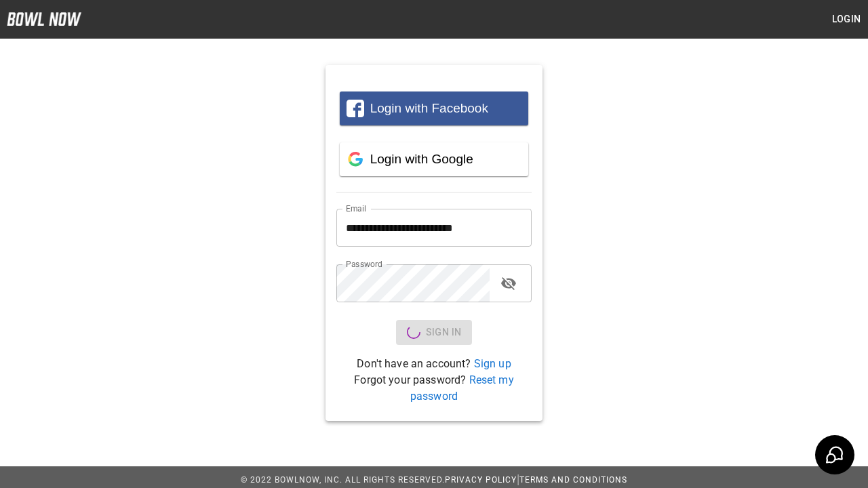 This screenshot has width=868, height=488. I want to click on button: Login with Google, so click(434, 160).